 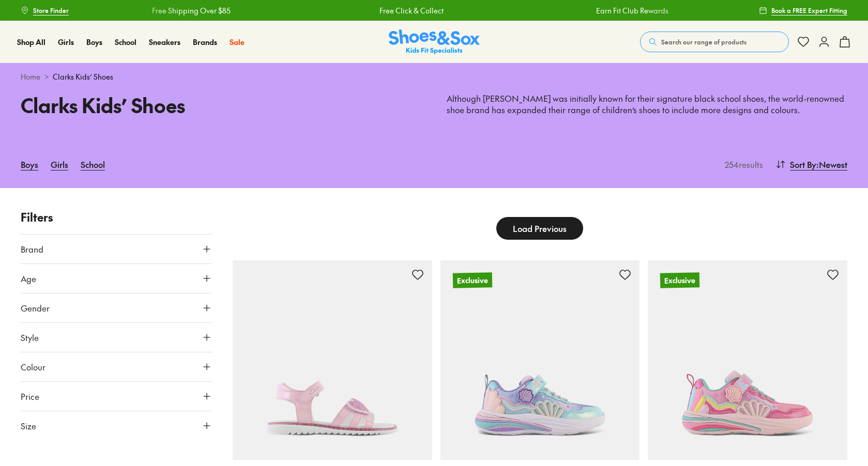 I want to click on span: Sale, so click(x=237, y=42).